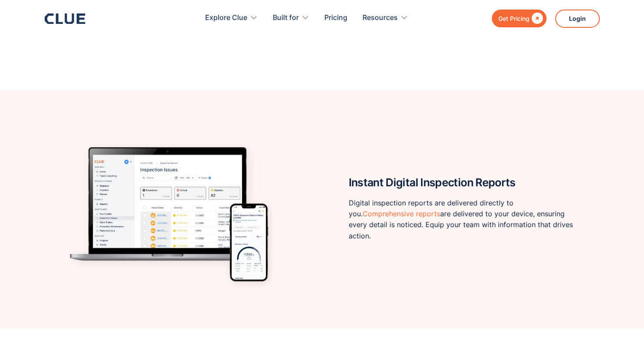 This screenshot has height=359, width=644. What do you see at coordinates (336, 18) in the screenshot?
I see `a: Pricing` at bounding box center [336, 18].